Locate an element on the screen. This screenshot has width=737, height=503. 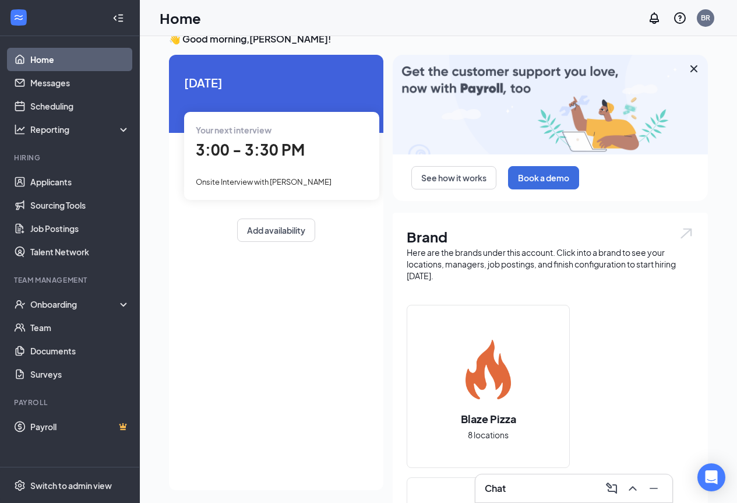
h2: Blaze Pizza is located at coordinates (488, 418).